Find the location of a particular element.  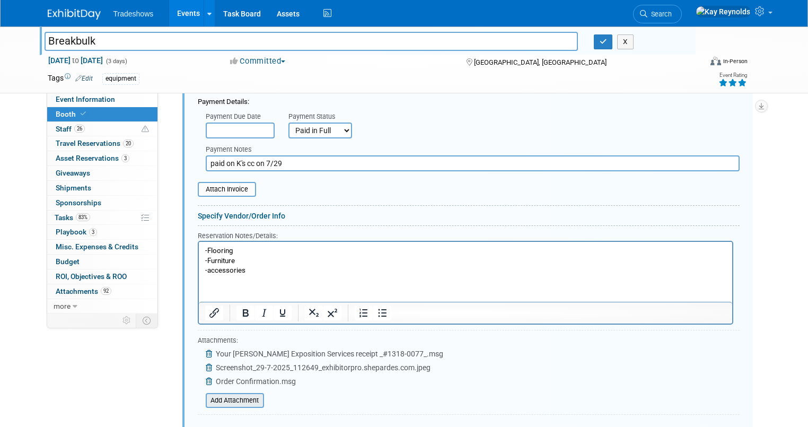

button: Committed is located at coordinates (258, 61).